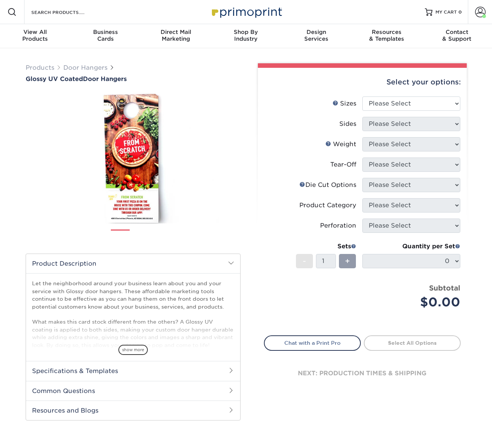 This screenshot has width=492, height=448. Describe the element at coordinates (133, 370) in the screenshot. I see `h2: Specifications & Templates` at that location.